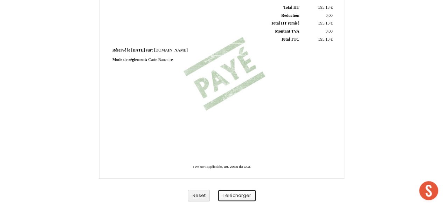 This screenshot has width=443, height=205. What do you see at coordinates (429, 191) in the screenshot?
I see `div: Ouvrir le chat` at bounding box center [429, 191].